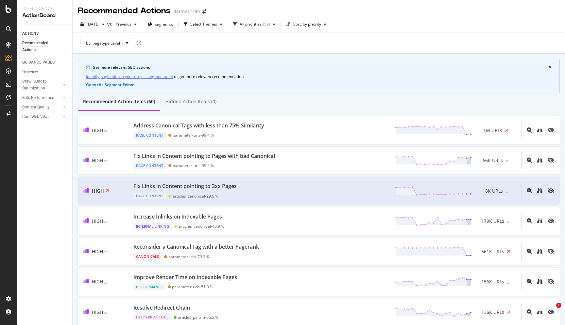 This screenshot has width=565, height=325. What do you see at coordinates (307, 24) in the screenshot?
I see `div: Sort: by priority` at bounding box center [307, 24].